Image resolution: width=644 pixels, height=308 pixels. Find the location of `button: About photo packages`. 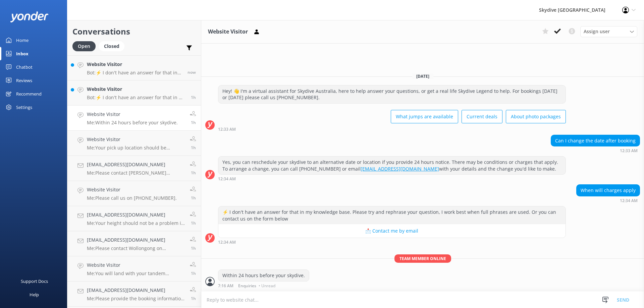

button: About photo packages is located at coordinates (535, 117).